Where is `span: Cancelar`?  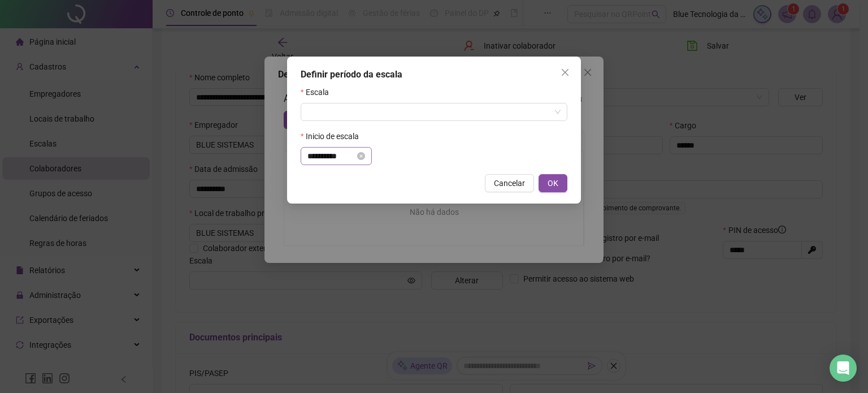 span: Cancelar is located at coordinates (509, 183).